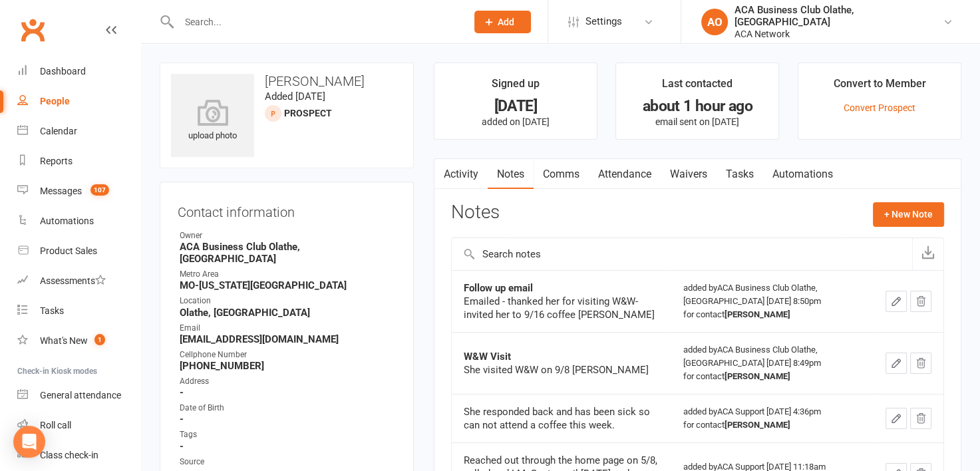 The height and width of the screenshot is (471, 980). I want to click on input: Search..., so click(316, 22).